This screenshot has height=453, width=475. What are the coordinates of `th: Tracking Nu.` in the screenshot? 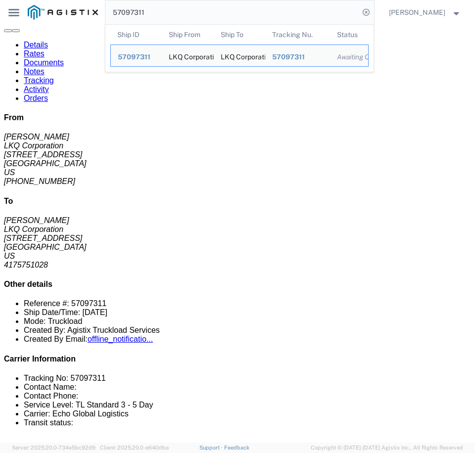 It's located at (297, 35).